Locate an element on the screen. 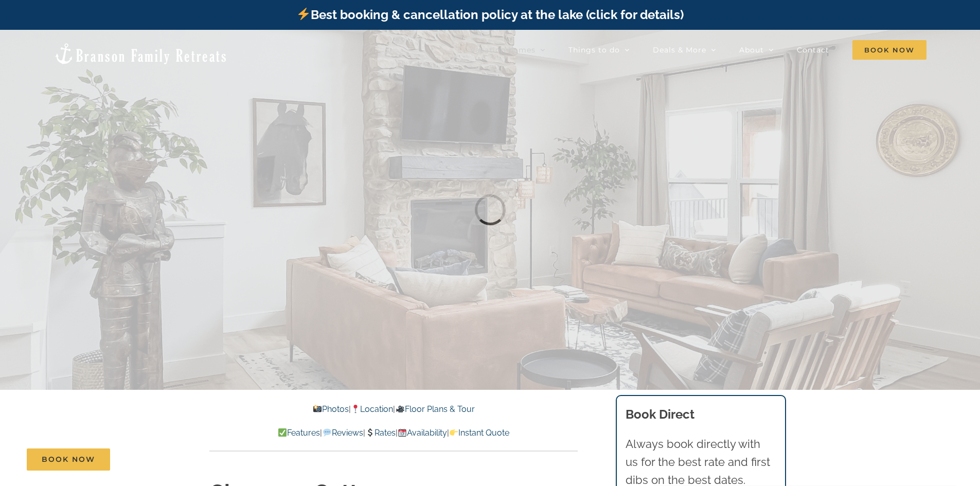  a: Vacation homes is located at coordinates (508, 50).